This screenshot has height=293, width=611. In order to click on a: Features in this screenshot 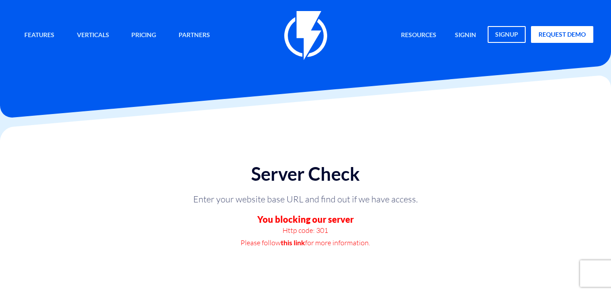, I will do `click(39, 35)`.